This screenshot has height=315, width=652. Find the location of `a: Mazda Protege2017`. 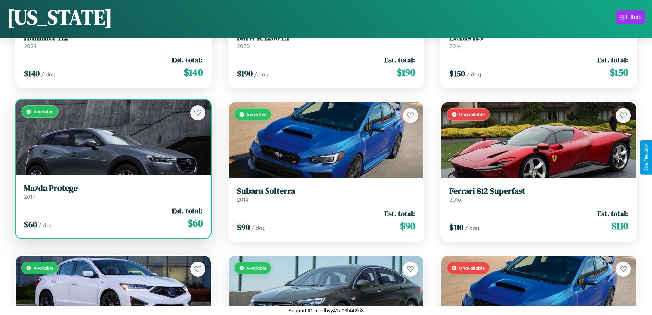

a: Mazda Protege2017 is located at coordinates (113, 191).